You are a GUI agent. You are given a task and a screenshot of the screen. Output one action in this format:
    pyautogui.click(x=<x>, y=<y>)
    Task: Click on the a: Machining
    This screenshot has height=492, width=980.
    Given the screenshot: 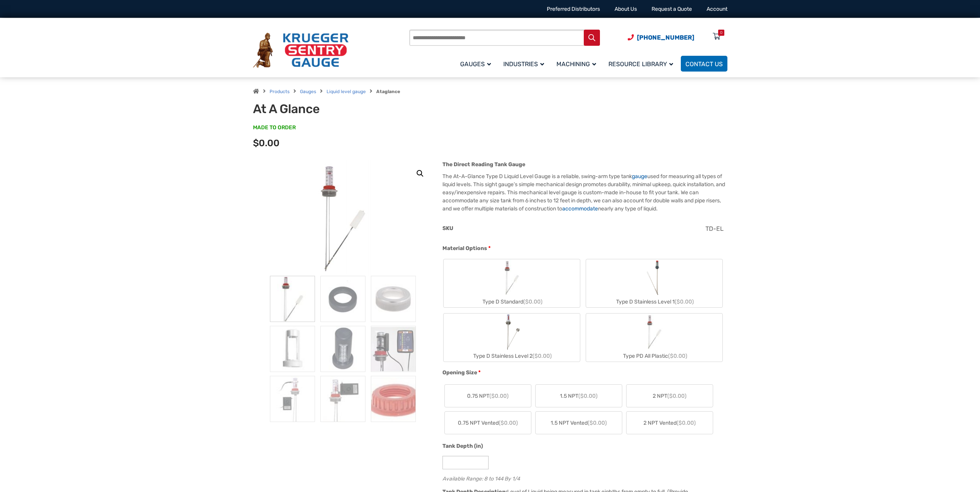 What is the action you would take?
    pyautogui.click(x=578, y=63)
    